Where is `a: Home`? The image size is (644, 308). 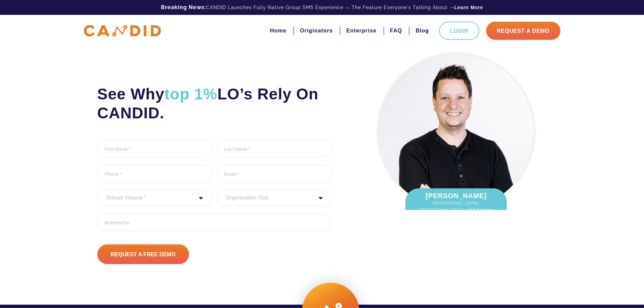 a: Home is located at coordinates (278, 31).